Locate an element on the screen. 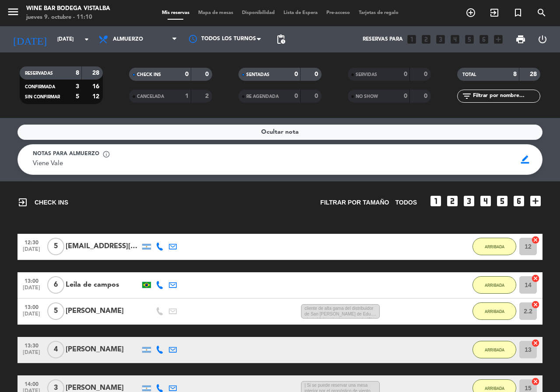 Image resolution: width=560 pixels, height=392 pixels. span: SERVIDAS is located at coordinates (366, 75).